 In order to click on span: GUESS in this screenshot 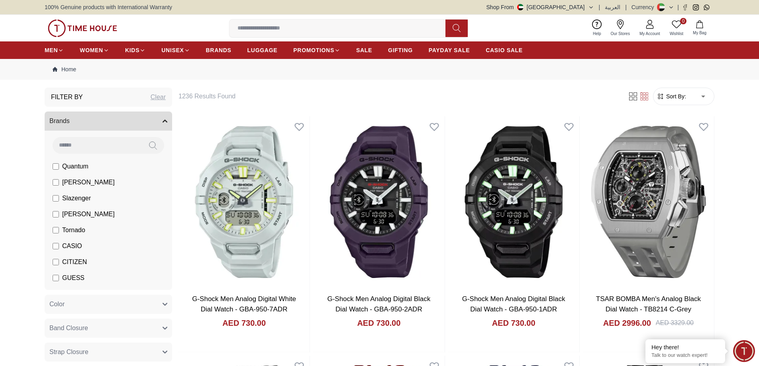, I will do `click(73, 278)`.